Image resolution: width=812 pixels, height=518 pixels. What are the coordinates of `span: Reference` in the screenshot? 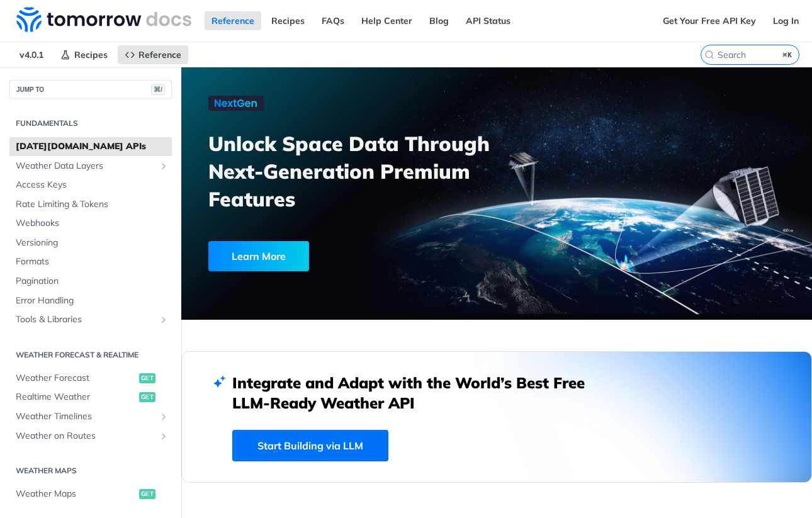 It's located at (160, 55).